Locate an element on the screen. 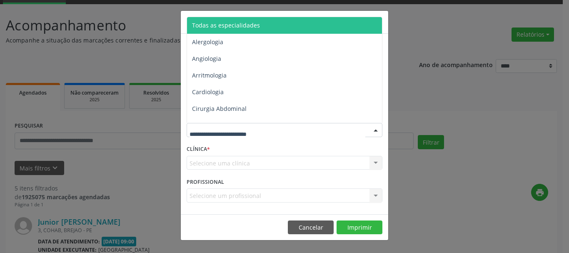 This screenshot has height=253, width=569. label: PROFISSIONAL is located at coordinates (205, 182).